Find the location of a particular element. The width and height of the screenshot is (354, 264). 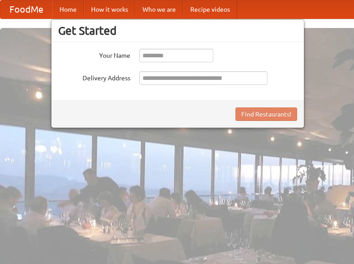

a: Recipe videos is located at coordinates (210, 9).